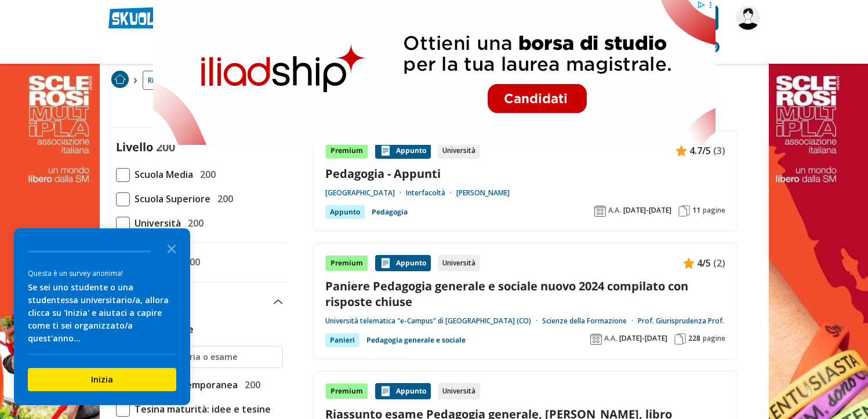  I want to click on a: Prof. Giurisprudenza Prof., so click(681, 321).